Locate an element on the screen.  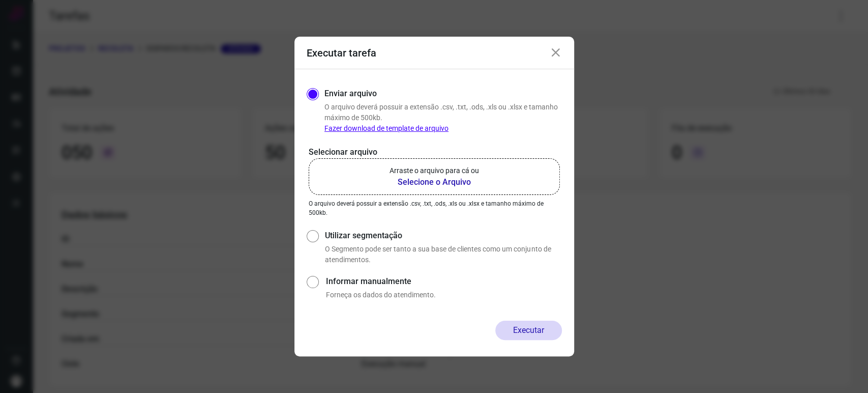
label: Enviar arquivo is located at coordinates (350, 94).